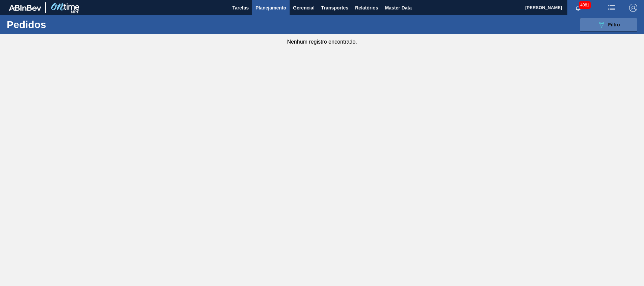 Image resolution: width=644 pixels, height=286 pixels. I want to click on button: Notificações, so click(579, 8).